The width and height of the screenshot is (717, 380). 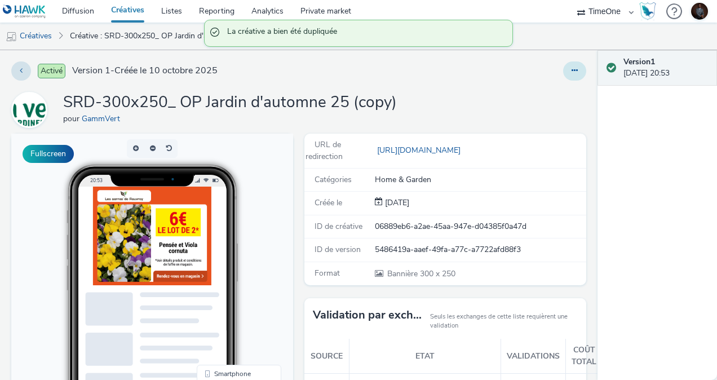 What do you see at coordinates (650, 11) in the screenshot?
I see `a: Hawk Academy` at bounding box center [650, 11].